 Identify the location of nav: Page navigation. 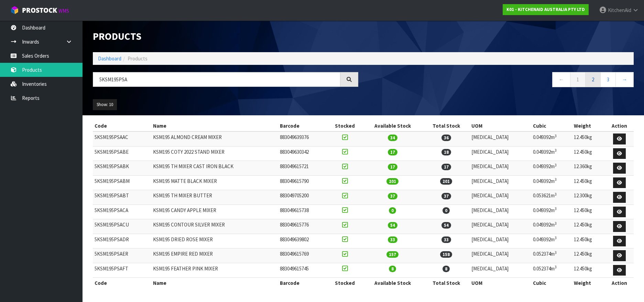
(502, 80).